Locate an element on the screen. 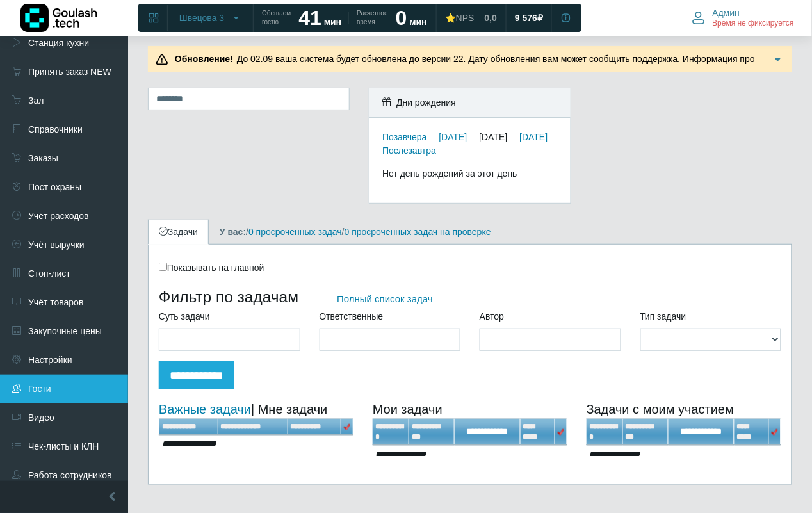 The height and width of the screenshot is (513, 812). div: Задачи с моим участием is located at coordinates (684, 409).